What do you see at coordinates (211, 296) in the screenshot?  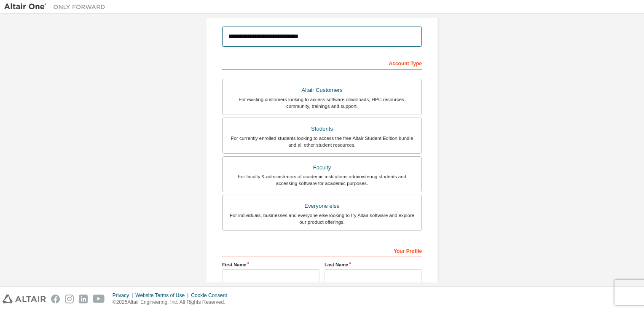 I see `div: Cookie Consent` at bounding box center [211, 296].